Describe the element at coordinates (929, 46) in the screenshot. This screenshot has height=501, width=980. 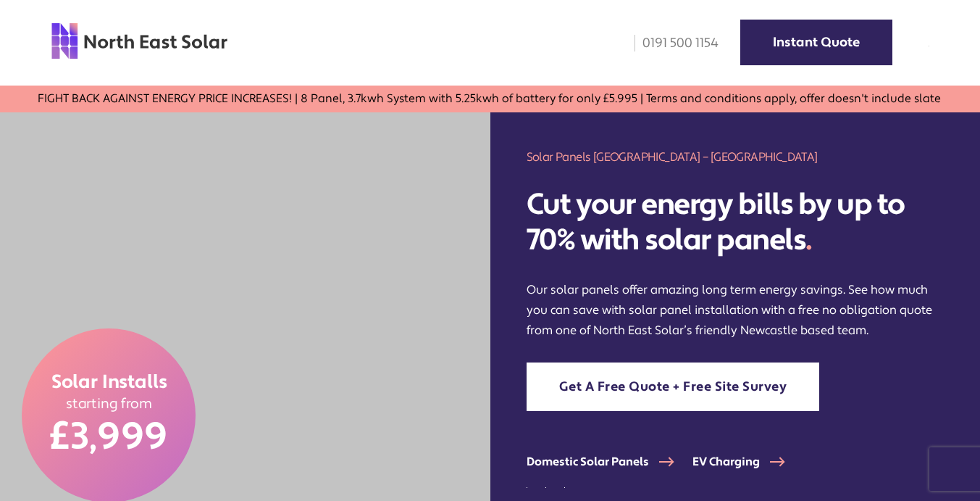
I see `img: menu icon` at that location.